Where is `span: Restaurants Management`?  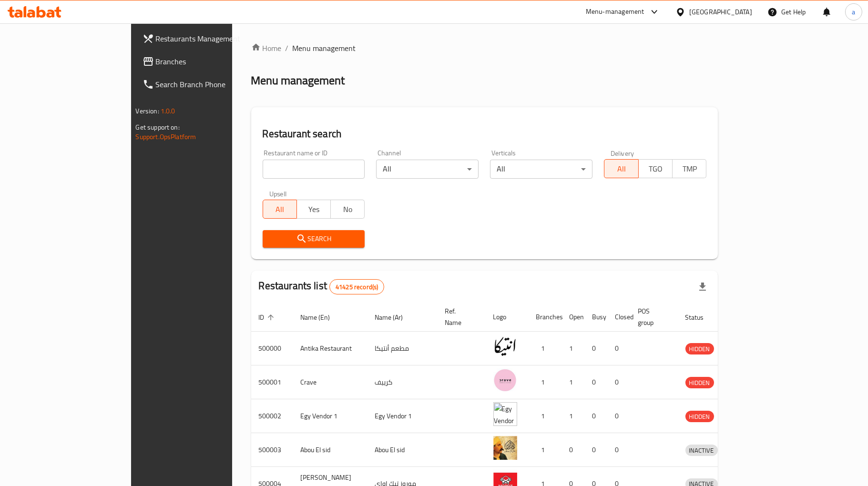 span: Restaurants Management is located at coordinates (212, 38).